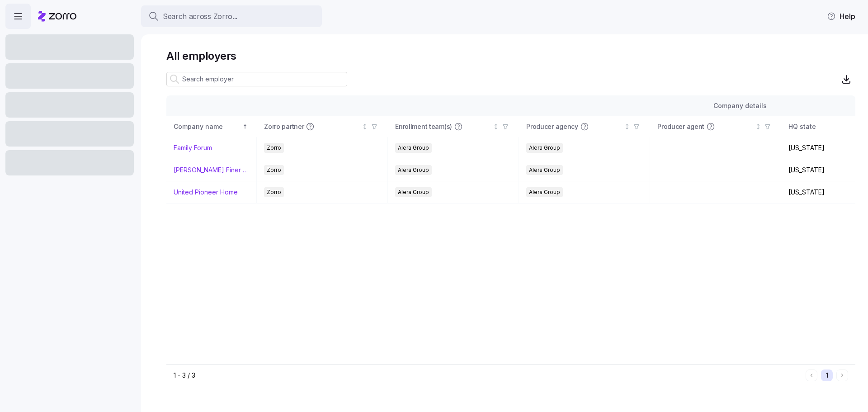 This screenshot has width=868, height=412. What do you see at coordinates (231, 16) in the screenshot?
I see `button: Search across Zorro...` at bounding box center [231, 16].